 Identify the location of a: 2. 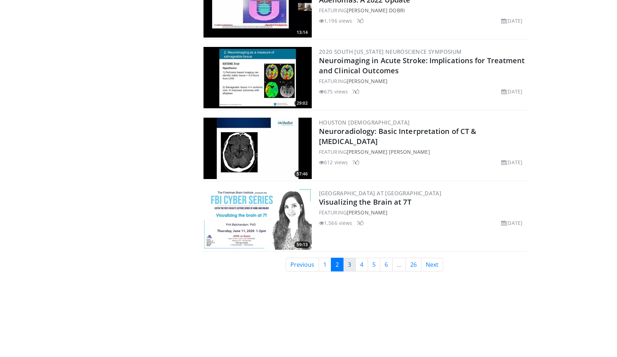
(337, 264).